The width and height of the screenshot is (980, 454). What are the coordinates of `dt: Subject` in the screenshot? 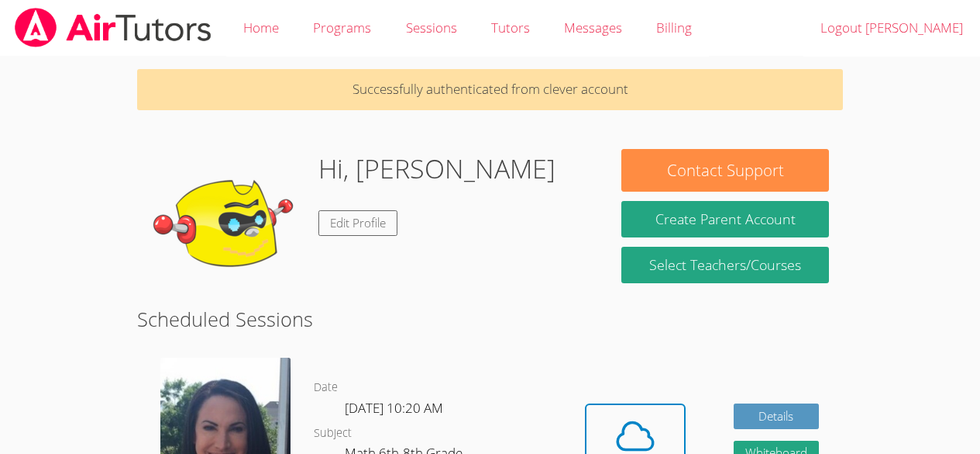 It's located at (332, 433).